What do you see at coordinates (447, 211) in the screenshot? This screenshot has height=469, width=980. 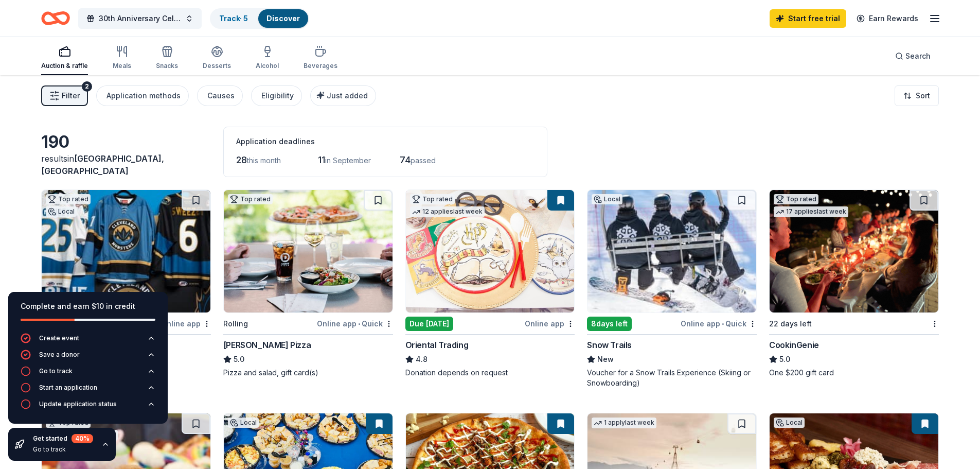 I see `div: 12 applies last week` at bounding box center [447, 211].